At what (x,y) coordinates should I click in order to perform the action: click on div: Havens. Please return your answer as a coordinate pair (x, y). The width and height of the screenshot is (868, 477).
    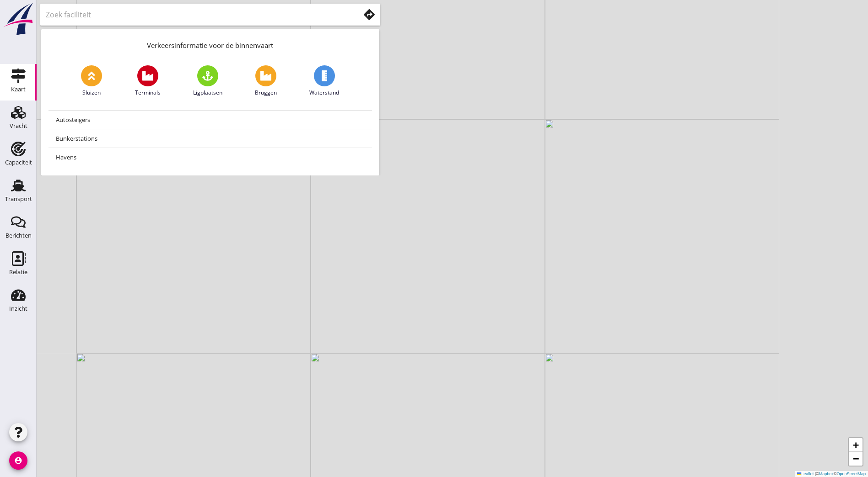
    Looking at the image, I should click on (210, 158).